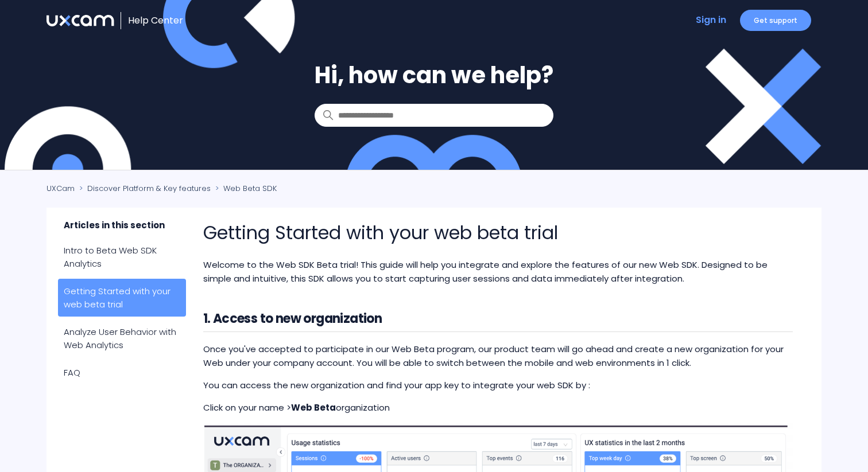  Describe the element at coordinates (498, 272) in the screenshot. I see `p: Welcome to the Web SDK Beta trial! This guide will help you integrate and explore the features of...` at that location.